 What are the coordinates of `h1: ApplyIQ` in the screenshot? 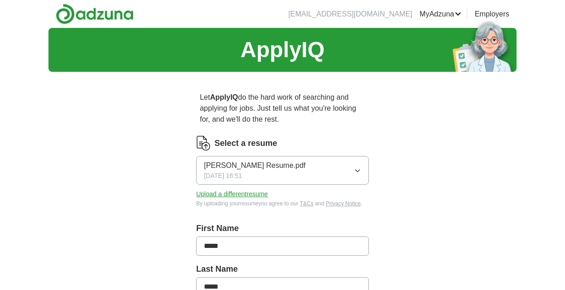 It's located at (282, 50).